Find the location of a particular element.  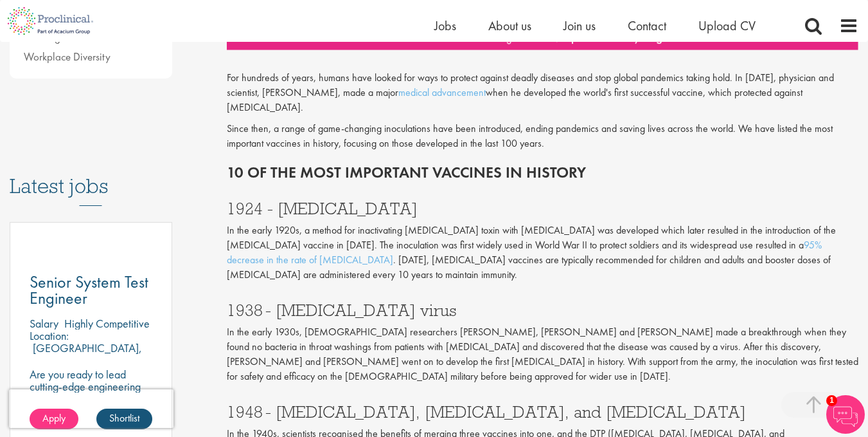

span: Join us is located at coordinates (580, 25).